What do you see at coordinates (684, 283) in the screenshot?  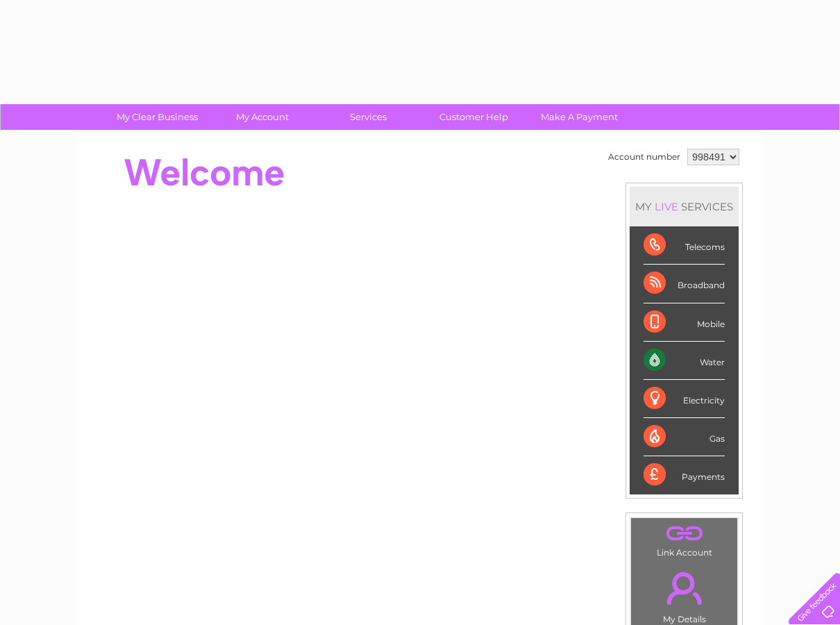 I see `div: Broadband` at bounding box center [684, 283].